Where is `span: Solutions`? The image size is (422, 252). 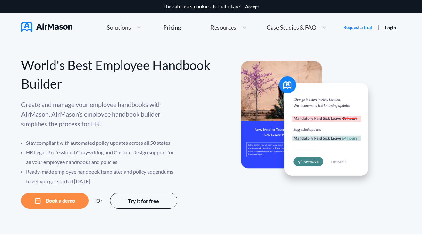
span: Solutions is located at coordinates (119, 27).